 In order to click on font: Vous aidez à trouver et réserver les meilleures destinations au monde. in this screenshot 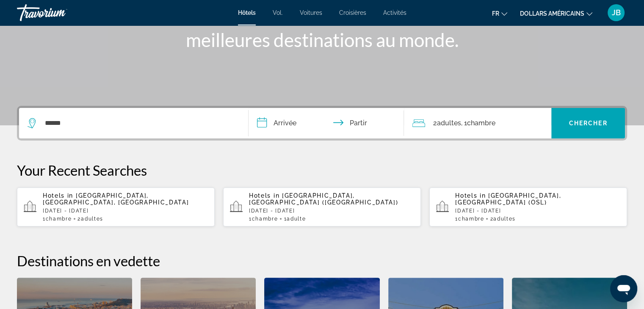, I will do `click(322, 29)`.